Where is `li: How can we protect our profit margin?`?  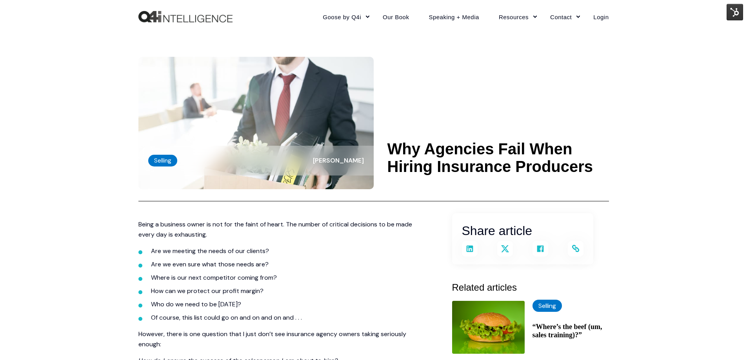
li: How can we protect our profit margin? is located at coordinates (286, 291).